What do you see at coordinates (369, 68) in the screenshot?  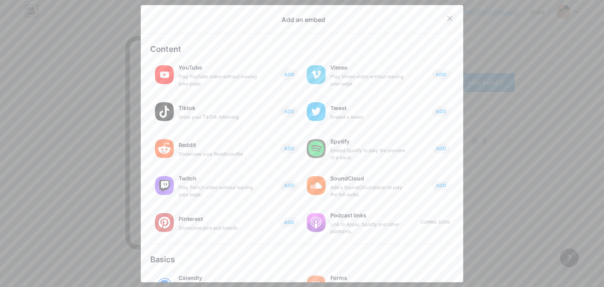 I see `div: Vimeo` at bounding box center [369, 68].